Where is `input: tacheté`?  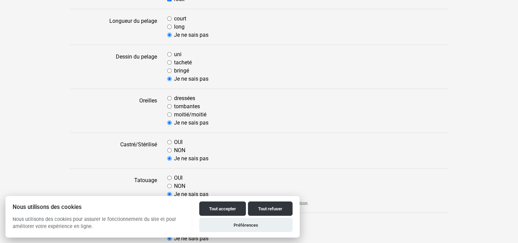
input: tacheté is located at coordinates (169, 62).